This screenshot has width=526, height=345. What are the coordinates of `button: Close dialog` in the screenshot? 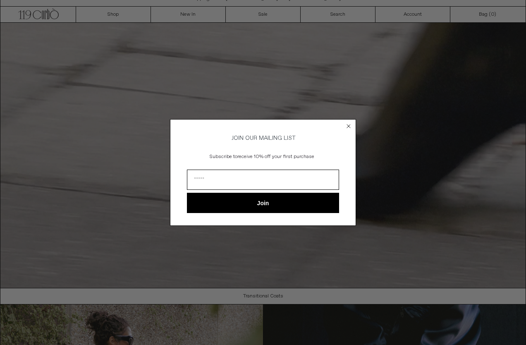 It's located at (349, 126).